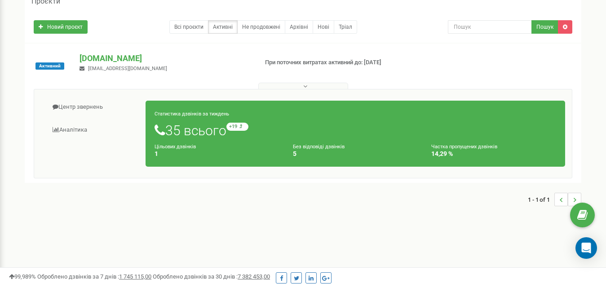 Image resolution: width=606 pixels, height=288 pixels. Describe the element at coordinates (318, 146) in the screenshot. I see `small: Без відповіді дзвінків` at that location.